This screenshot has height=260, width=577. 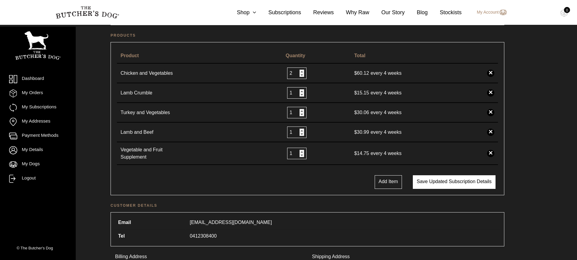 I want to click on a: Shop, so click(x=241, y=12).